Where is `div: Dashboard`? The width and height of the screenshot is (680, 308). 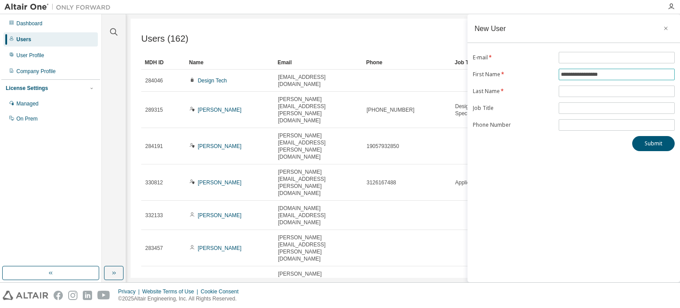 div: Dashboard is located at coordinates (29, 23).